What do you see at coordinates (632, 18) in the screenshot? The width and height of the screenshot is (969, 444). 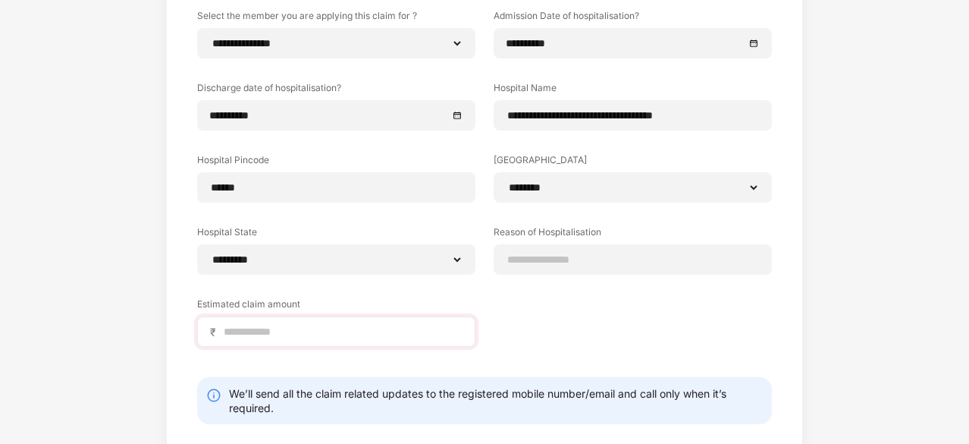 I see `label: Admission Date of hospitalisation?` at bounding box center [632, 18].